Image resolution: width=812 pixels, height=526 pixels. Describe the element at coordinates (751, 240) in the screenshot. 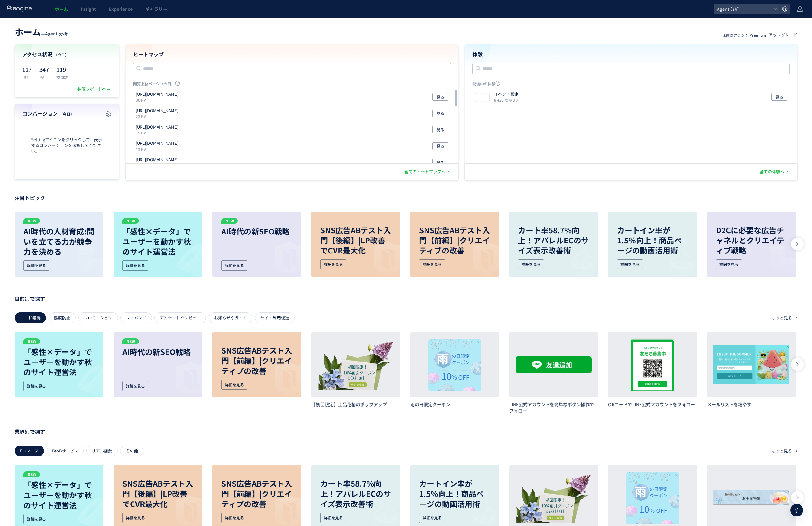

I see `p: D2Cに必要な広告チャネルとクリエイティブ戦略` at that location.